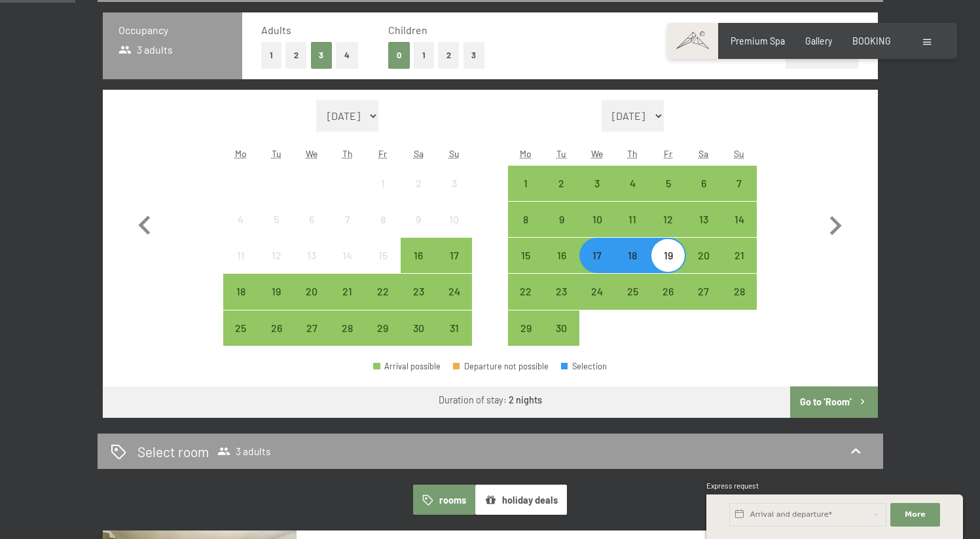 The height and width of the screenshot is (539, 980). I want to click on div: Mon Aug 04 2025, so click(241, 220).